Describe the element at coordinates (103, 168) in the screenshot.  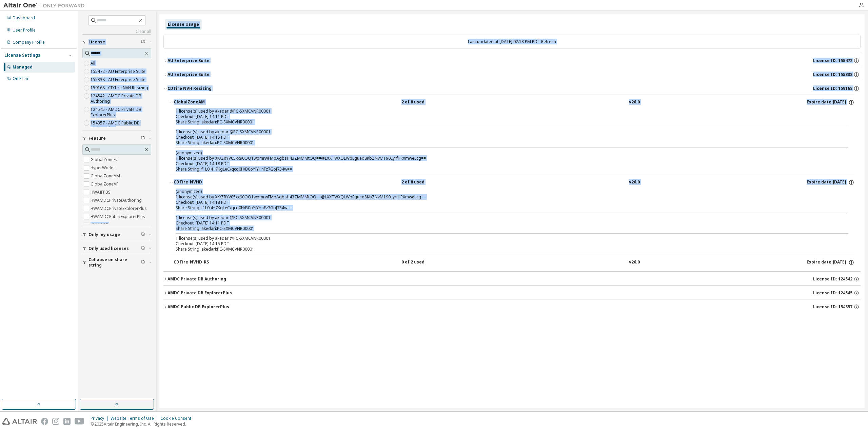
I see `label: HyperWorks` at that location.